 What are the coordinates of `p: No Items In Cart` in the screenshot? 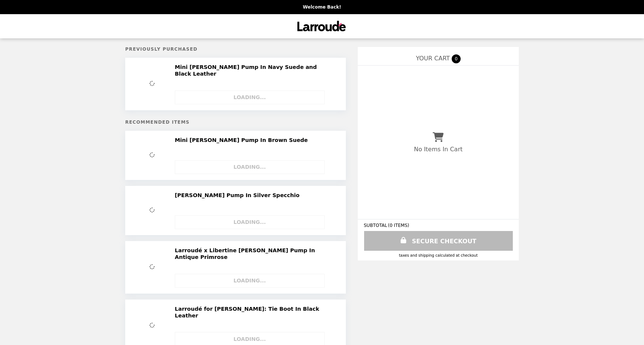 It's located at (438, 149).